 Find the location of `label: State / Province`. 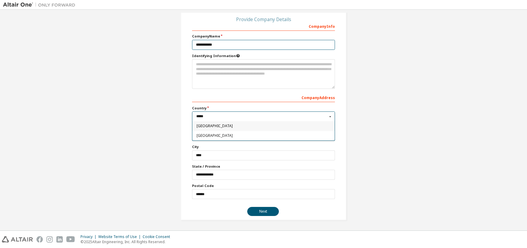

label: State / Province is located at coordinates (264, 166).